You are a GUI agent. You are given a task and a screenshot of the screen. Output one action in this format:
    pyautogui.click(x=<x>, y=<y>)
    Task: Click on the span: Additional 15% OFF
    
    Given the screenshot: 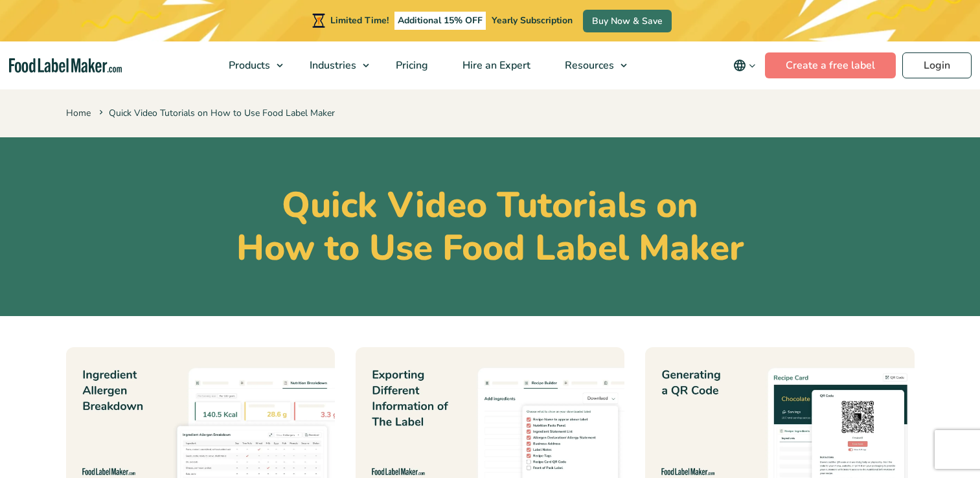 What is the action you would take?
    pyautogui.click(x=440, y=21)
    